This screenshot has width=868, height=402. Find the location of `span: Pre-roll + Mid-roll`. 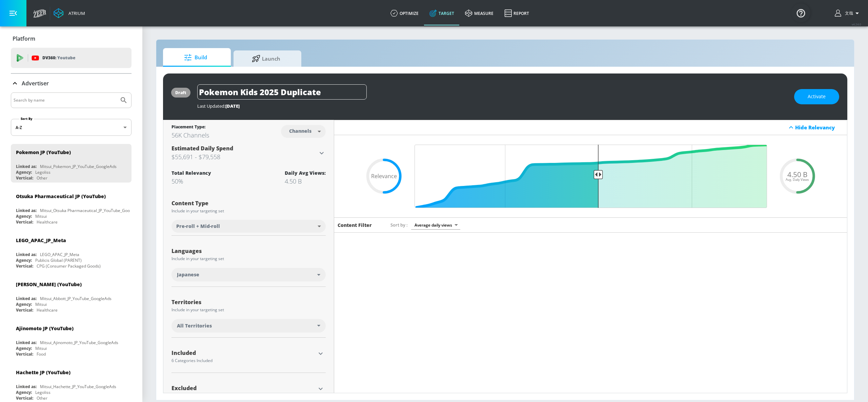

span: Pre-roll + Mid-roll is located at coordinates (198, 227).